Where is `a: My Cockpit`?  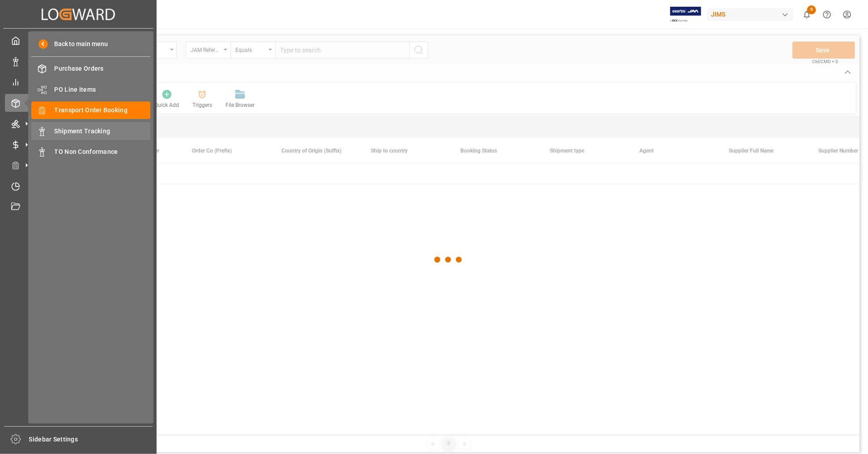 a: My Cockpit is located at coordinates (78, 40).